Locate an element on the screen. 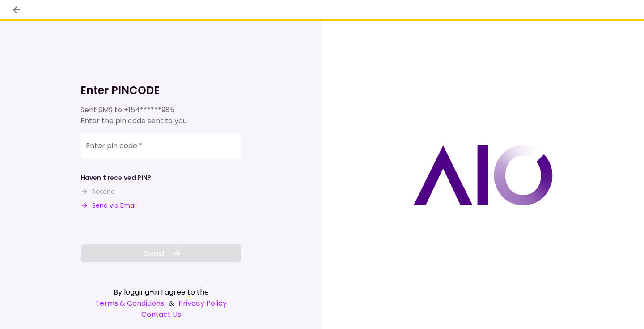  a: Contact Us is located at coordinates (161, 314).